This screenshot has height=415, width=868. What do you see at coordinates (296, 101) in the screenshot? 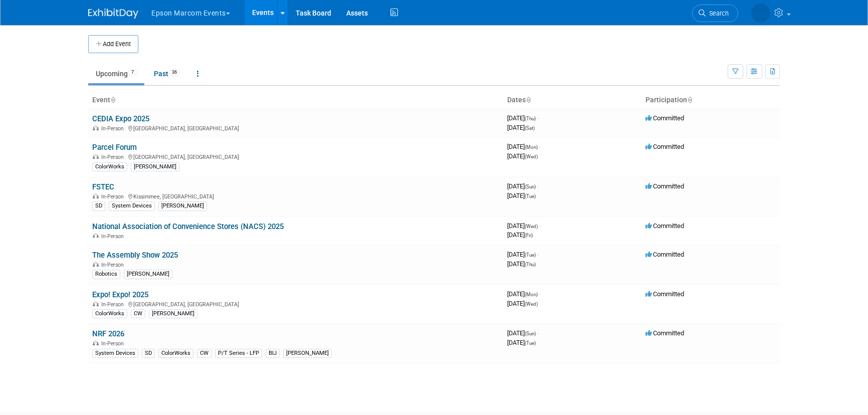
I see `th: Event` at bounding box center [296, 101].